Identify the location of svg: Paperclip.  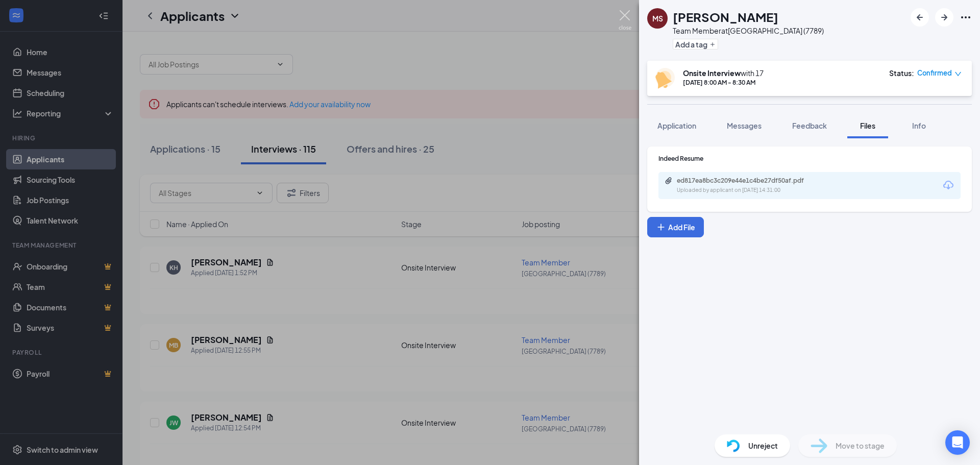
(669, 181).